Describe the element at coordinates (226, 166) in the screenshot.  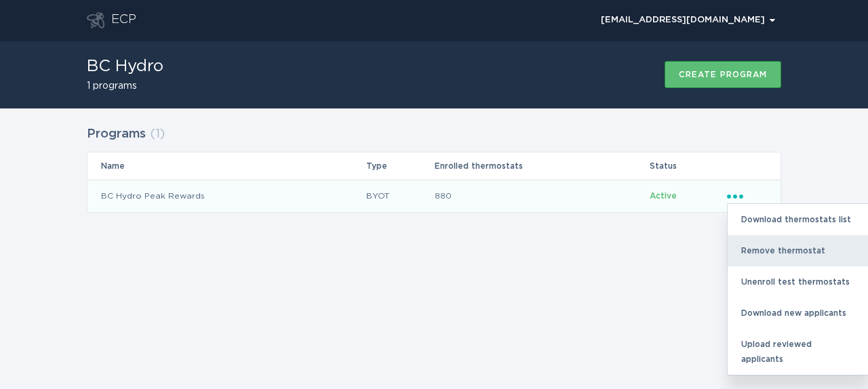
I see `th: Name` at that location.